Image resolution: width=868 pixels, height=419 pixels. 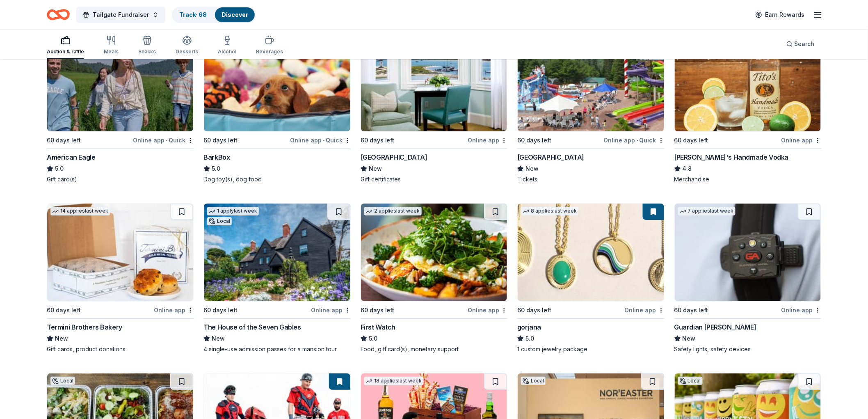 What do you see at coordinates (233, 211) in the screenshot?
I see `div: 1 apply last week` at bounding box center [233, 211].